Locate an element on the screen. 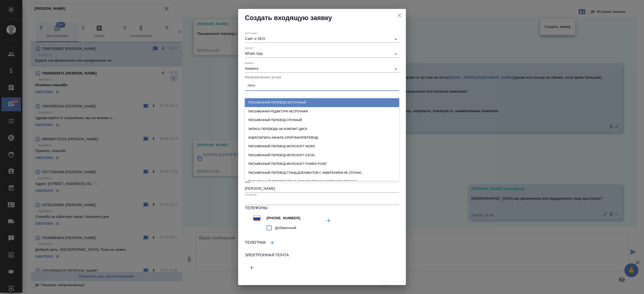  label: Канал is located at coordinates (249, 48).